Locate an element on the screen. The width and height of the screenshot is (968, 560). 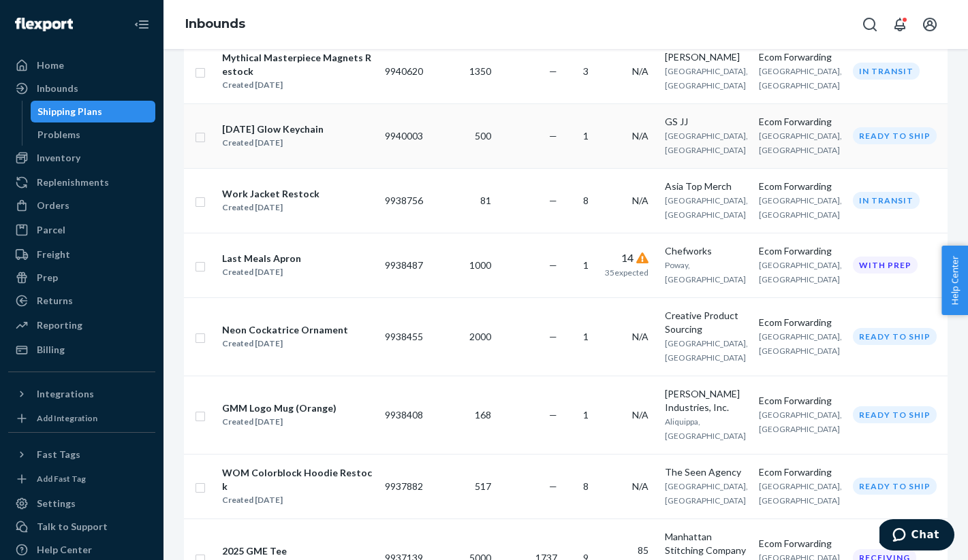
td: 9938408 is located at coordinates (404, 415).